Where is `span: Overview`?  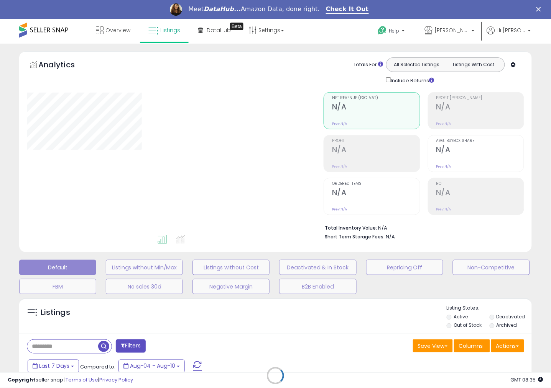 span: Overview is located at coordinates (118, 30).